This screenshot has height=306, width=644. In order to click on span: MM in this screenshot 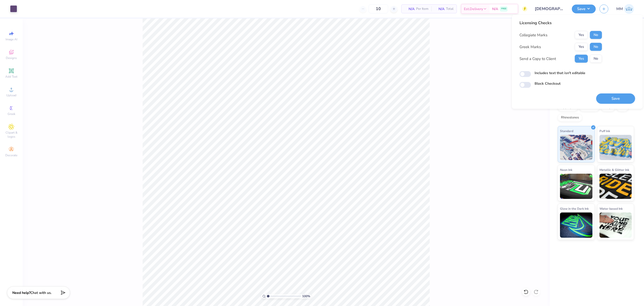, I will do `click(619, 9)`.